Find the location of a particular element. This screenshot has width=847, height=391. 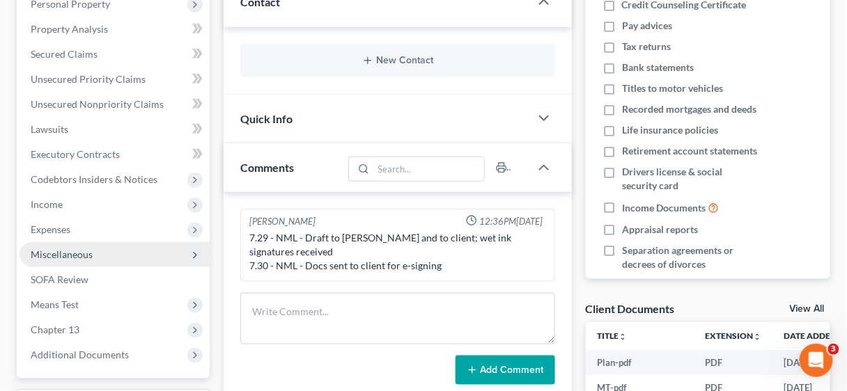

span: Income Documents is located at coordinates (664, 208).